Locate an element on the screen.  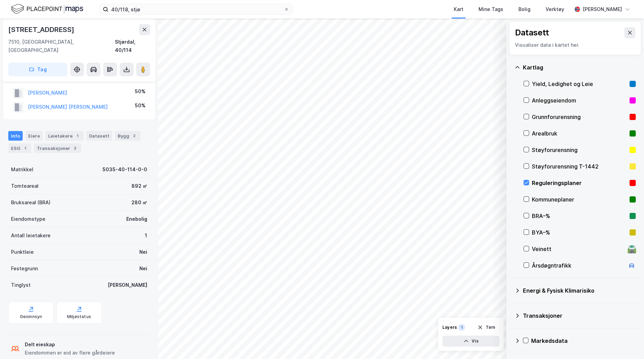
div: Reguleringsplaner is located at coordinates (579, 183).